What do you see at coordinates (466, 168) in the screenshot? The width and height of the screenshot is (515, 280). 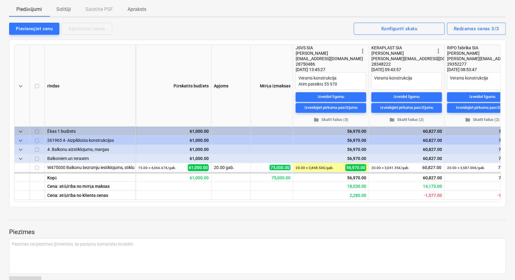 I see `small: 20.00 × 3,587.00€ / gab.` at bounding box center [466, 168].